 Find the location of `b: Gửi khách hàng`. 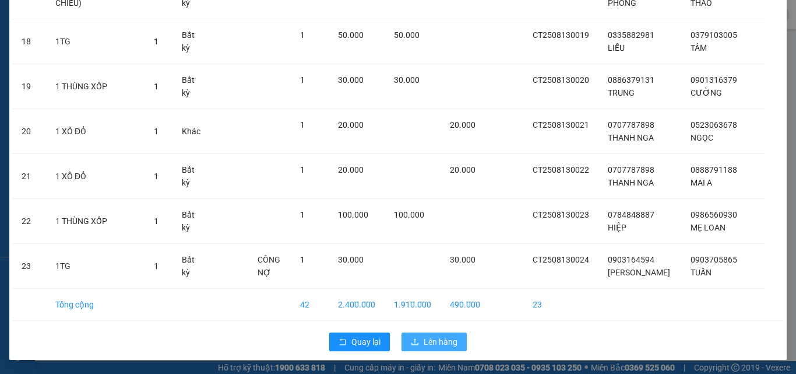

b: Gửi khách hàng is located at coordinates (93, 44).